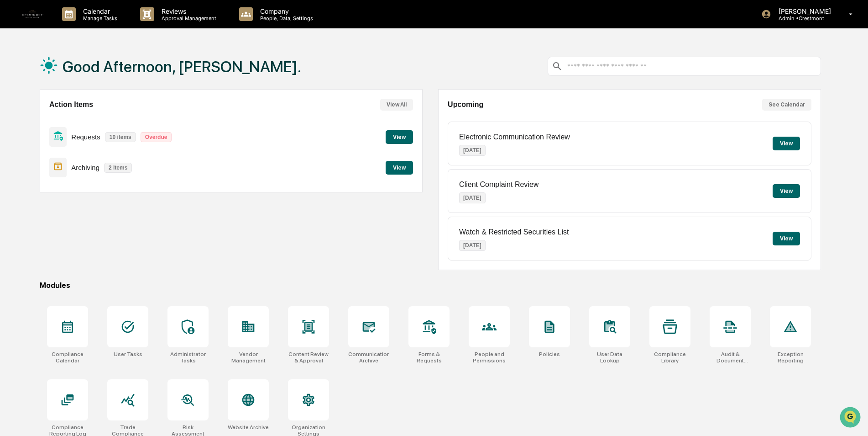  Describe the element at coordinates (787, 104) in the screenshot. I see `a: See Calendar` at that location.